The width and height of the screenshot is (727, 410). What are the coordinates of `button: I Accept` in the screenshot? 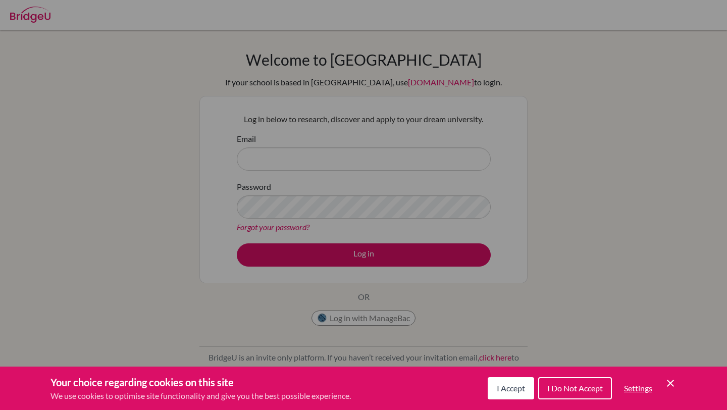 It's located at (511, 388).